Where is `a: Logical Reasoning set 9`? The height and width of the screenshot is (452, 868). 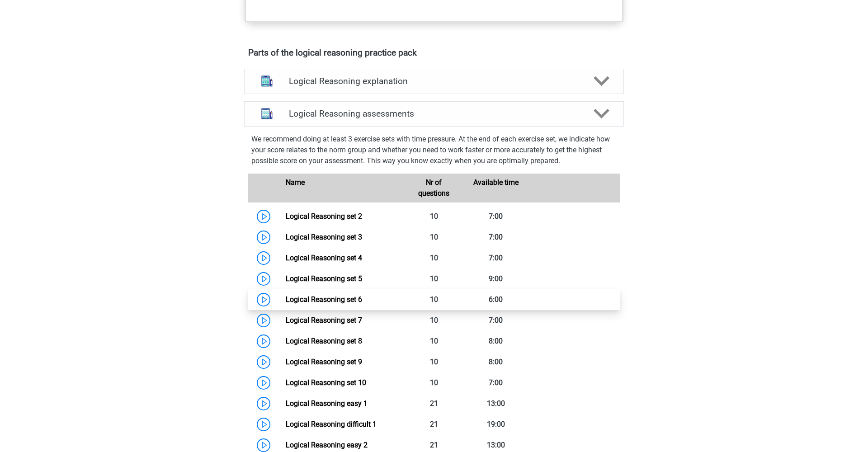 a: Logical Reasoning set 9 is located at coordinates (324, 362).